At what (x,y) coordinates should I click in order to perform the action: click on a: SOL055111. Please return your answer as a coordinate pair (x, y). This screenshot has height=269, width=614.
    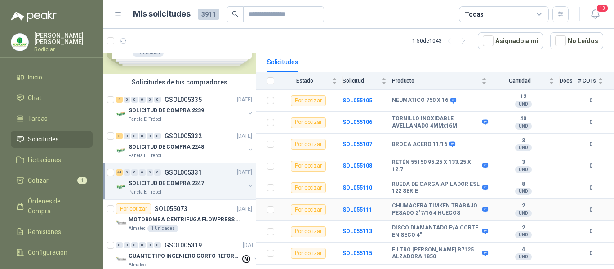
    Looking at the image, I should click on (358, 210).